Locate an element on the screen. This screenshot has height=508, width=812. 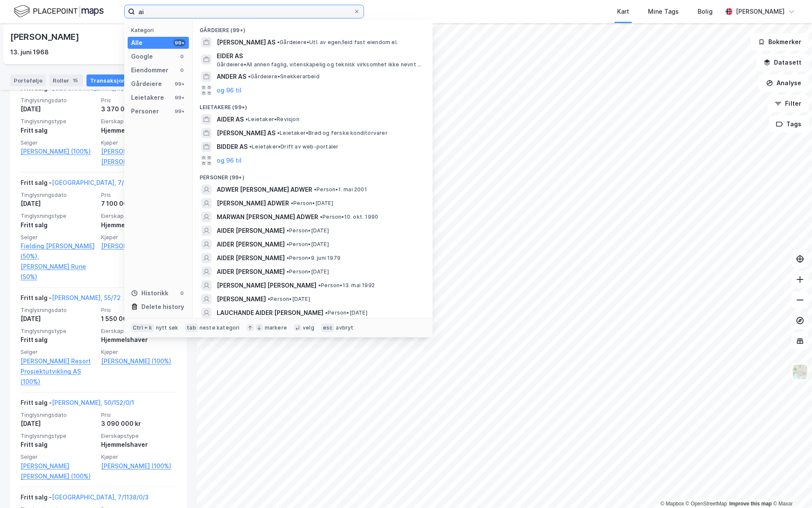
div: Kart is located at coordinates (623, 11).